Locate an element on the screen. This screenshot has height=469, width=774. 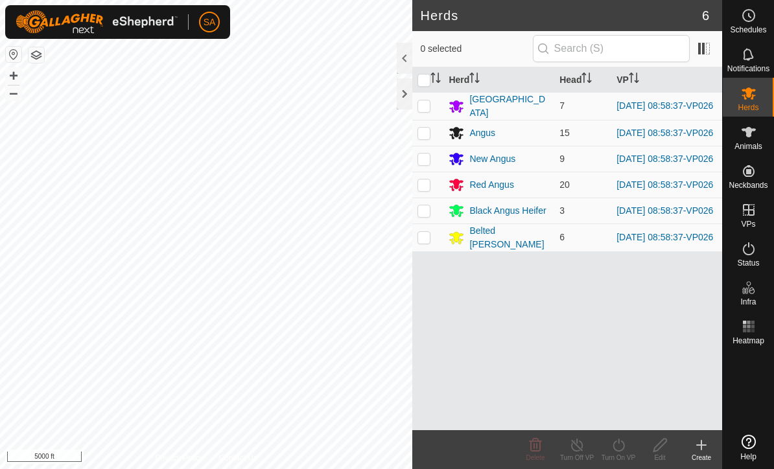
span: Heatmap is located at coordinates (748, 341).